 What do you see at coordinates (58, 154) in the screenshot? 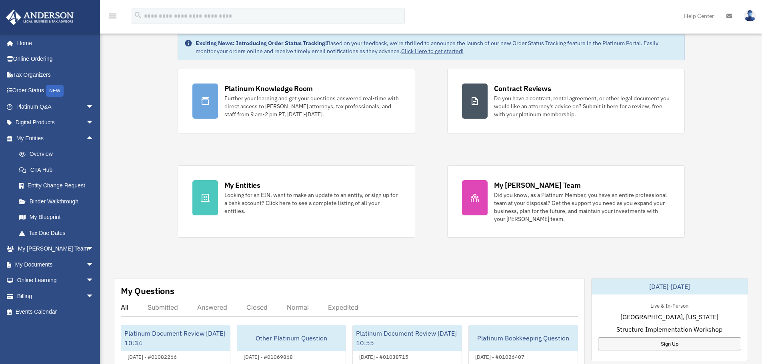
I see `a: Overview` at bounding box center [58, 154].